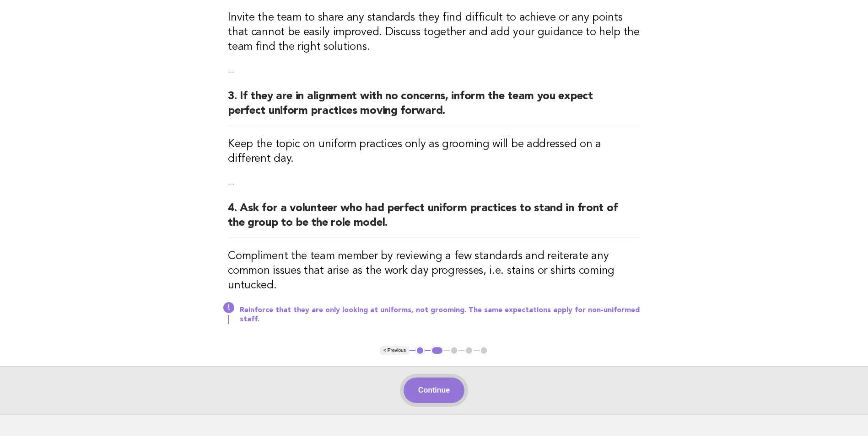 Image resolution: width=868 pixels, height=436 pixels. I want to click on button: 2, so click(437, 351).